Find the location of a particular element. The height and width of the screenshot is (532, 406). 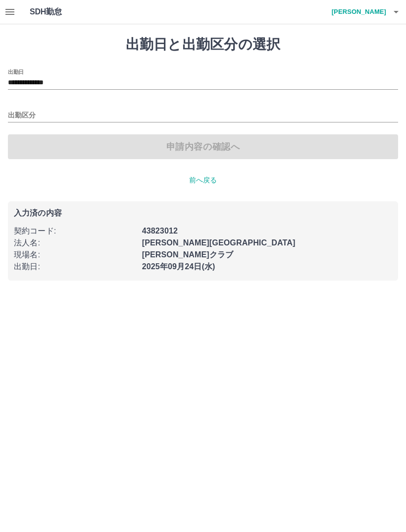

label: 出勤日 is located at coordinates (16, 72).